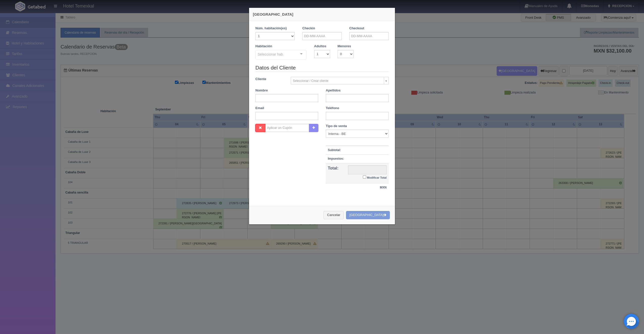 The height and width of the screenshot is (334, 644). I want to click on input: Modificar Total, so click(364, 176).